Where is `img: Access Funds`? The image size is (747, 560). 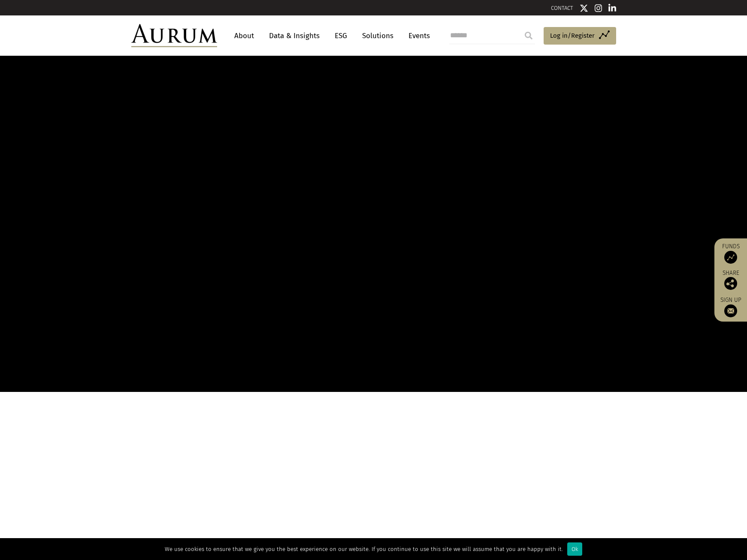
img: Access Funds is located at coordinates (731, 258).